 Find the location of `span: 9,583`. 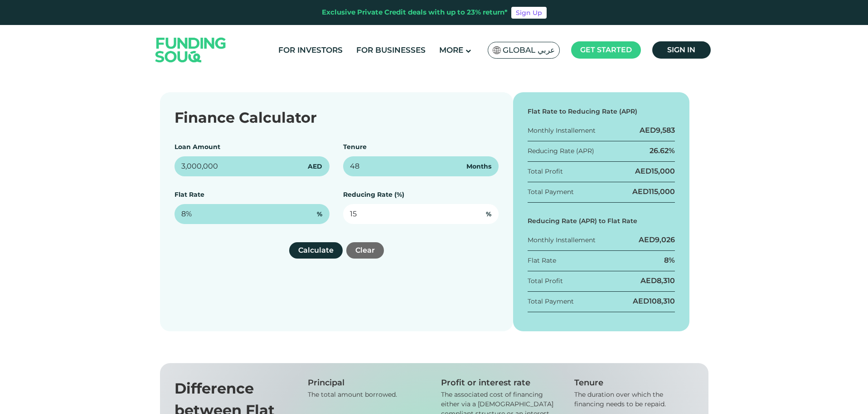

span: 9,583 is located at coordinates (666, 130).